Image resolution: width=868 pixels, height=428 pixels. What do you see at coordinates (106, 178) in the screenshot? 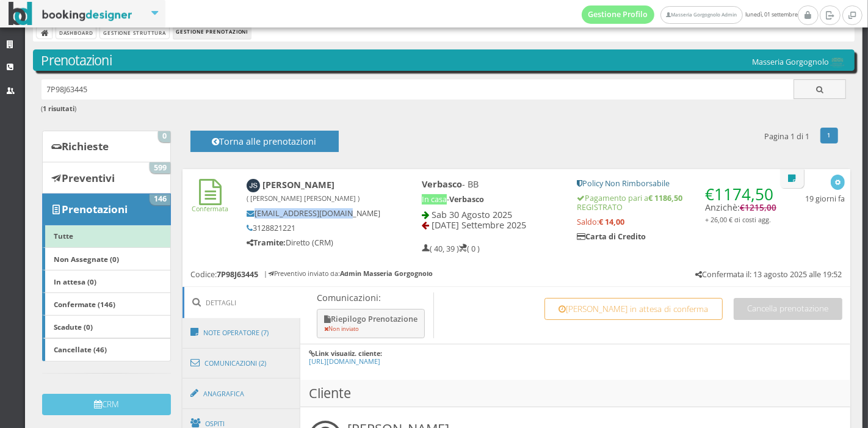
I see `a: Preventivi 599` at bounding box center [106, 178].